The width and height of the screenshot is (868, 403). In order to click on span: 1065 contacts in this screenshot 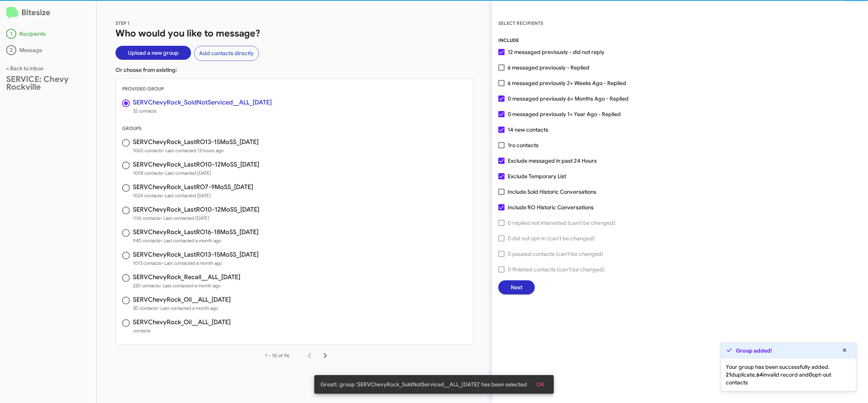, I will do `click(196, 151)`.